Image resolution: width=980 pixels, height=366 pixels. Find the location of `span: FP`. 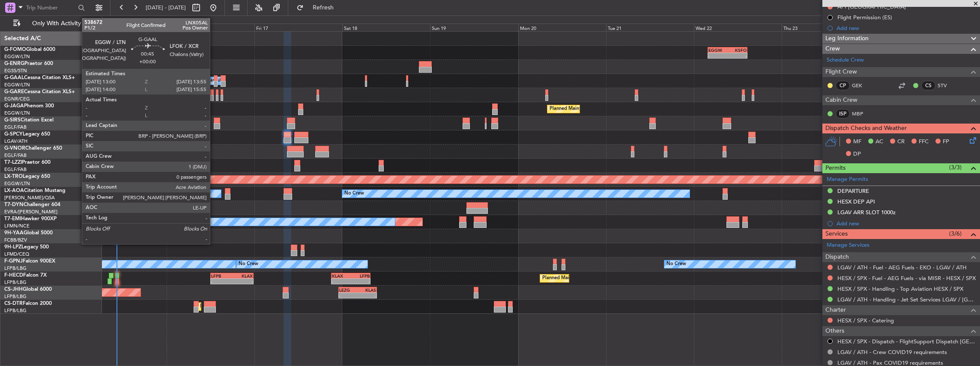

span: FP is located at coordinates (945, 142).